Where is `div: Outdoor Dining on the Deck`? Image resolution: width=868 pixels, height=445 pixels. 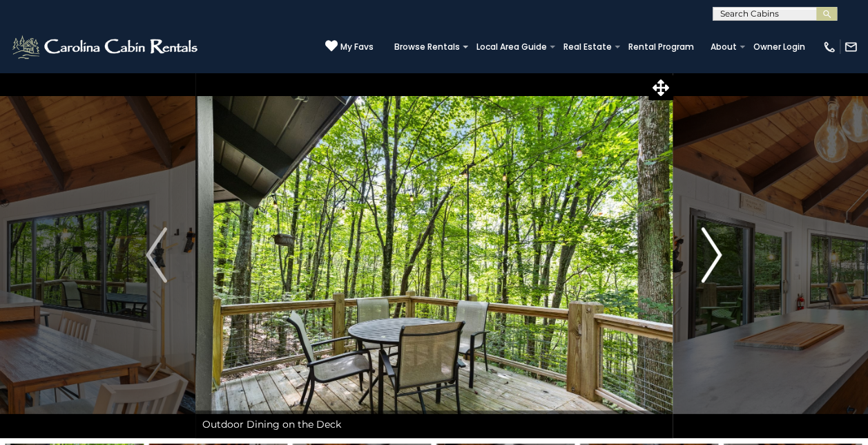
div: Outdoor Dining on the Deck is located at coordinates (434, 424).